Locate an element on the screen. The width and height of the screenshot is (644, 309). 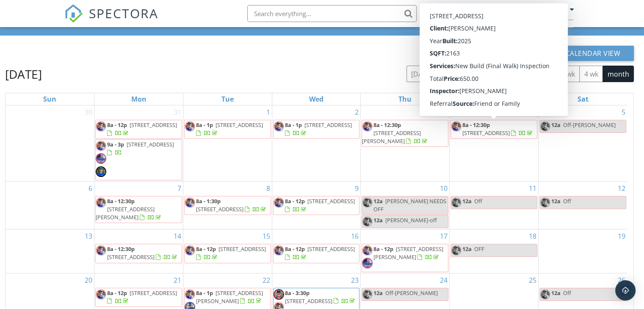
td: Go to April 14, 2025 is located at coordinates (139, 251).